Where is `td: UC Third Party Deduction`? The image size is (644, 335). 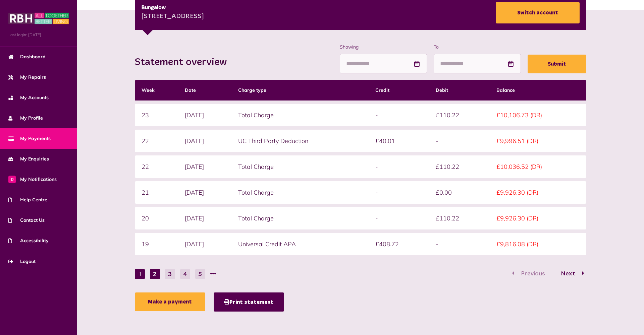 td: UC Third Party Deduction is located at coordinates (300, 141).